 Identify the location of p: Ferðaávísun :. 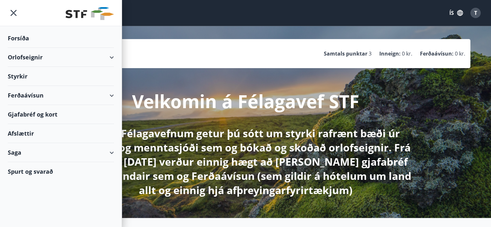
(437, 54).